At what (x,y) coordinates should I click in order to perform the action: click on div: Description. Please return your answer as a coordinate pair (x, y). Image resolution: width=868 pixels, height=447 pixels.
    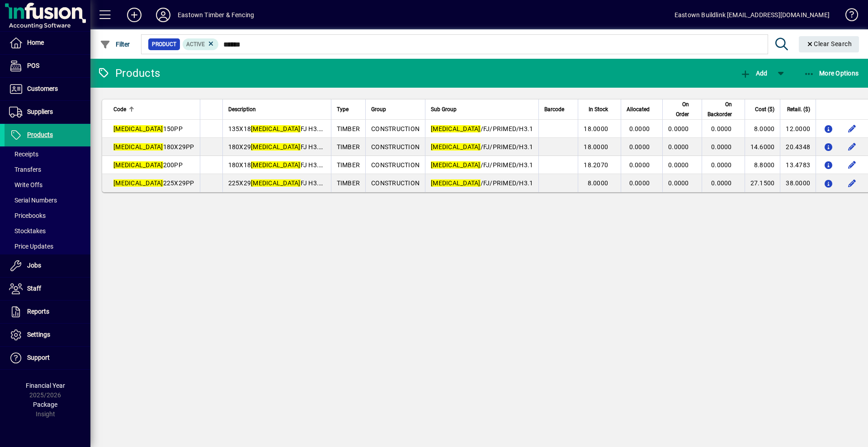
    Looking at the image, I should click on (276, 110).